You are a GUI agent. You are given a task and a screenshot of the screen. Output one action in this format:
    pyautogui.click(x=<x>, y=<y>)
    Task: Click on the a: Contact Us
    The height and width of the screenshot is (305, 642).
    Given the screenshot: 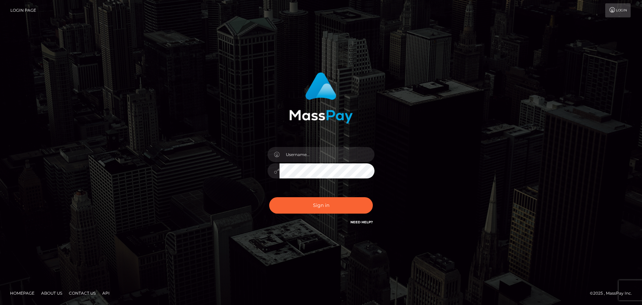 What is the action you would take?
    pyautogui.click(x=82, y=293)
    